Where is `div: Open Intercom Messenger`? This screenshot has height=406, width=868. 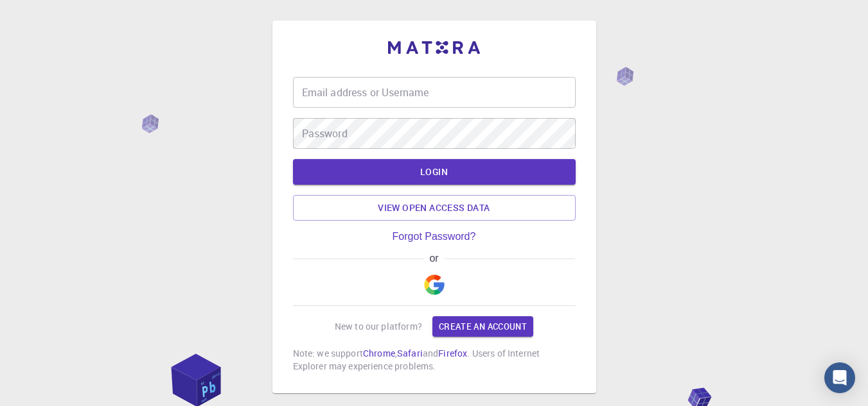
div: Open Intercom Messenger is located at coordinates (840, 378).